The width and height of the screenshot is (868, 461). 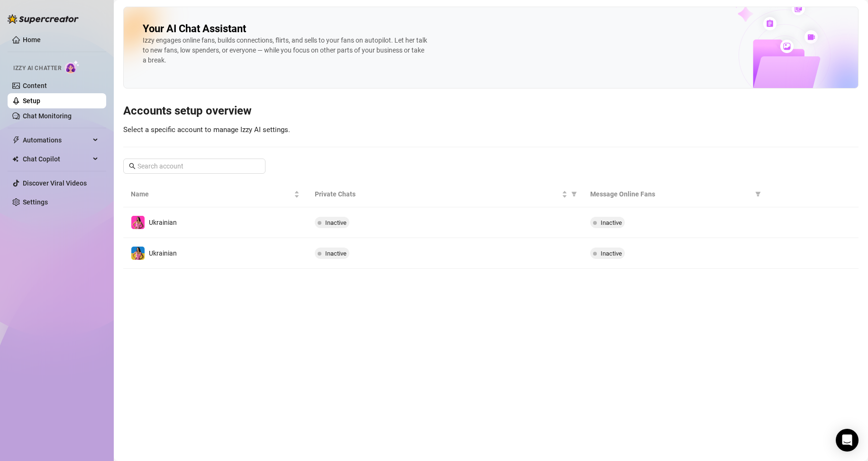 What do you see at coordinates (43, 19) in the screenshot?
I see `img: logo-BBDzfeDw.svg` at bounding box center [43, 19].